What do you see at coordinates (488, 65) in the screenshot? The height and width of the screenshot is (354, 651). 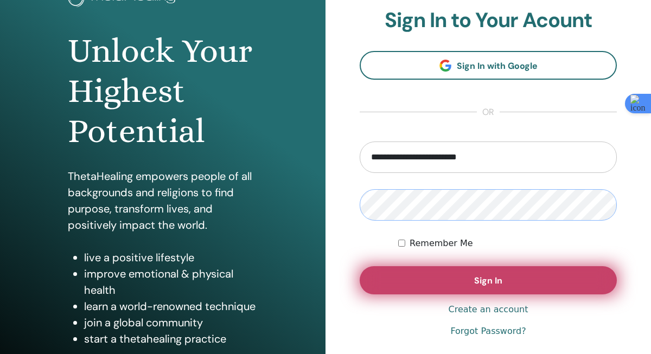 I see `a: Sign In with Google` at bounding box center [488, 65].